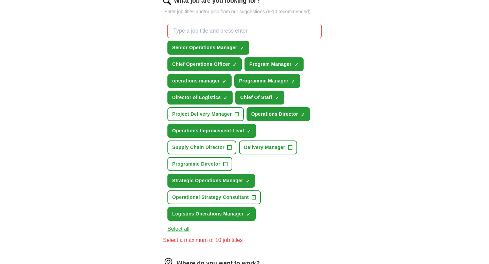 The width and height of the screenshot is (489, 264). What do you see at coordinates (278, 114) in the screenshot?
I see `button: Operations Director✓` at bounding box center [278, 114].